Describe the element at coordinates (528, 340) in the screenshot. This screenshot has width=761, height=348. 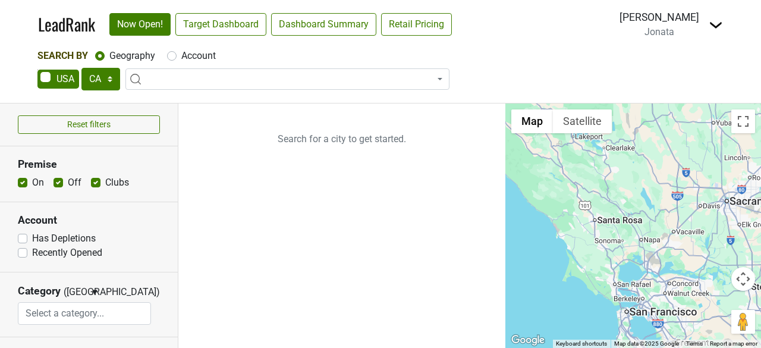
I see `img: Google` at that location.